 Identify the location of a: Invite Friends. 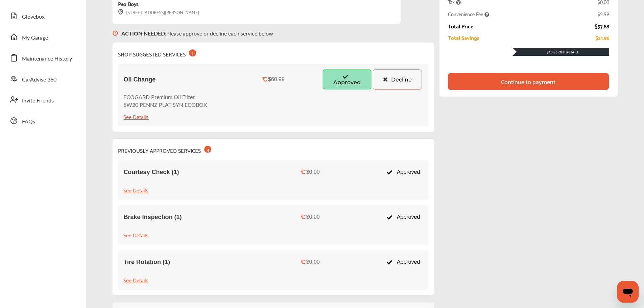
(42, 99).